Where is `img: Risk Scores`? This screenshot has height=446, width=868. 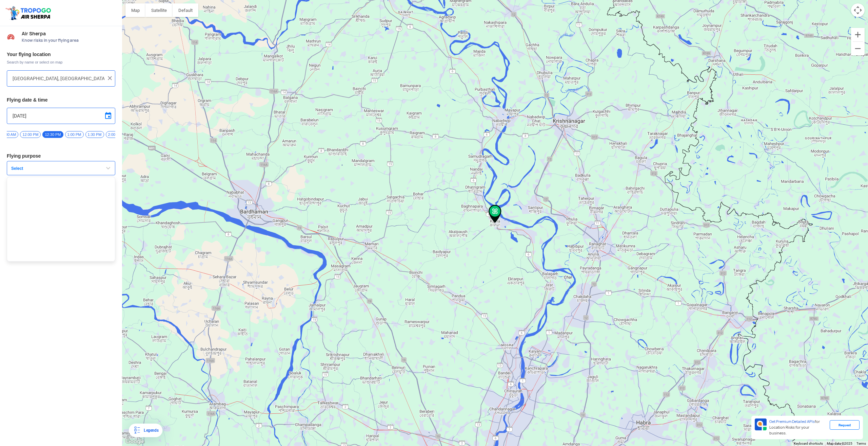
img: Risk Scores is located at coordinates (11, 37).